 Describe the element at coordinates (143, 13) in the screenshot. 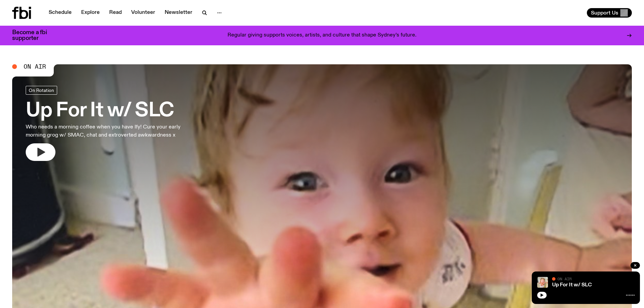

I see `a: Volunteer` at that location.